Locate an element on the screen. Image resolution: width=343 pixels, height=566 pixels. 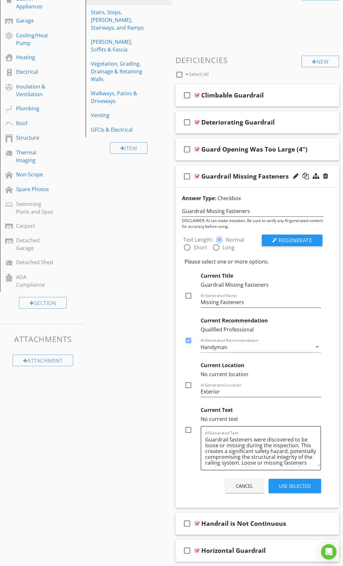
div: Cancel is located at coordinates (244, 486).